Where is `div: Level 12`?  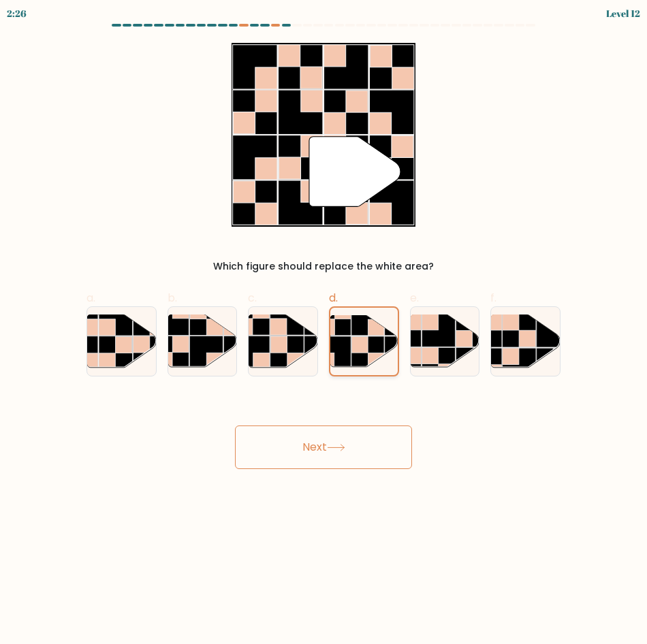 div: Level 12 is located at coordinates (623, 13).